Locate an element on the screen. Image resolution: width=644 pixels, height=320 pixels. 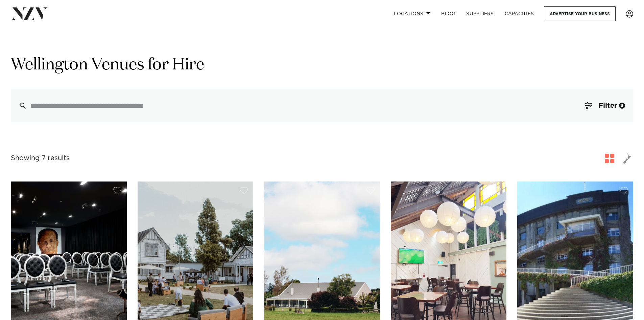
a: Capacities is located at coordinates (519, 14).